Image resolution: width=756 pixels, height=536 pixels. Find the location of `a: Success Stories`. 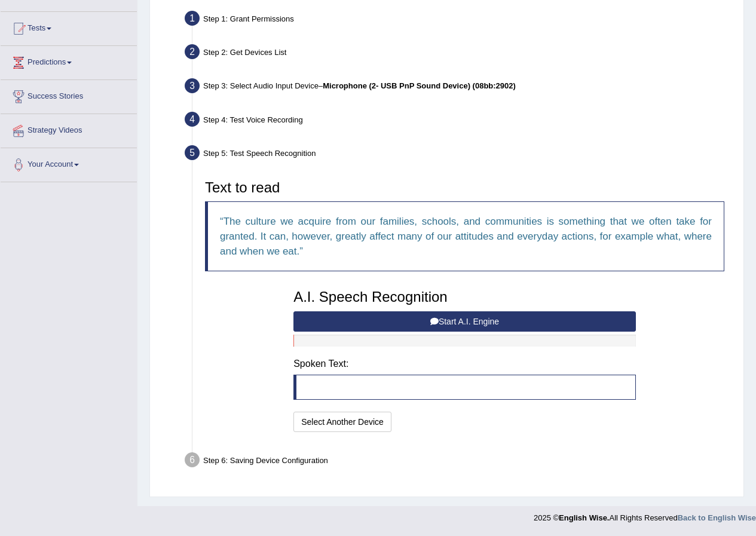

a: Success Stories is located at coordinates (68, 95).